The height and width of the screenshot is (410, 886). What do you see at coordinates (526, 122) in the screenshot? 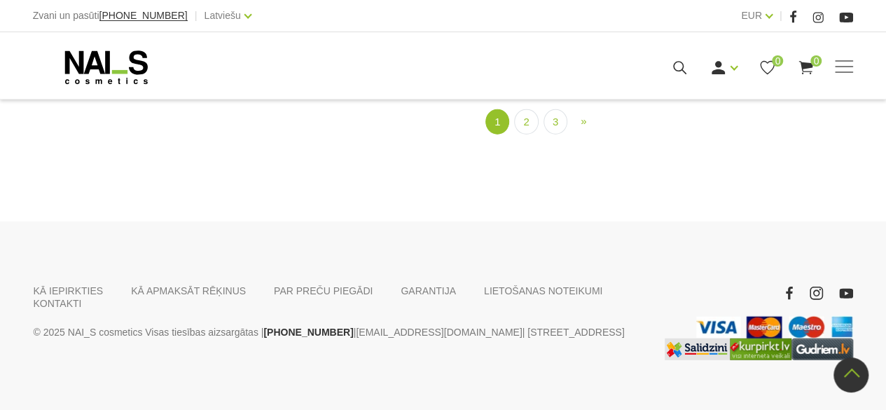
I see `a: 2` at bounding box center [526, 122].